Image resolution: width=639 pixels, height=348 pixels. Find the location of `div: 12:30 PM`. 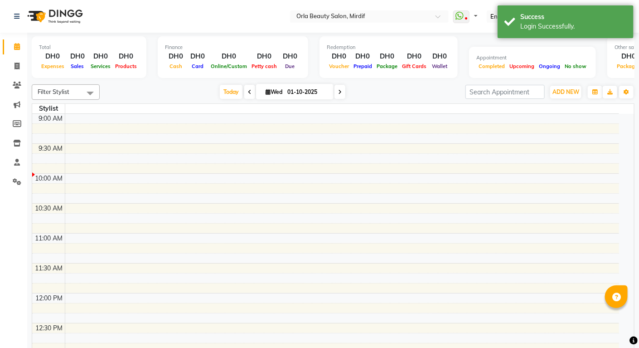

div: 12:30 PM is located at coordinates (49, 328).